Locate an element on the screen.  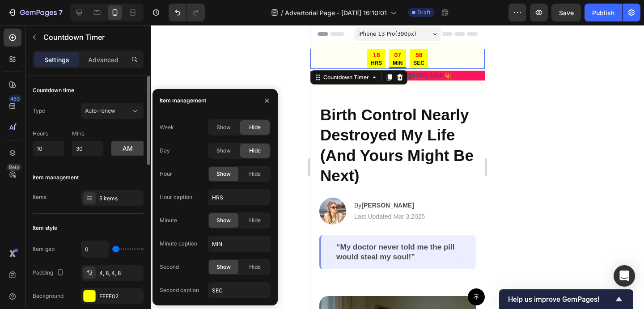
div: Background is located at coordinates (48, 296).